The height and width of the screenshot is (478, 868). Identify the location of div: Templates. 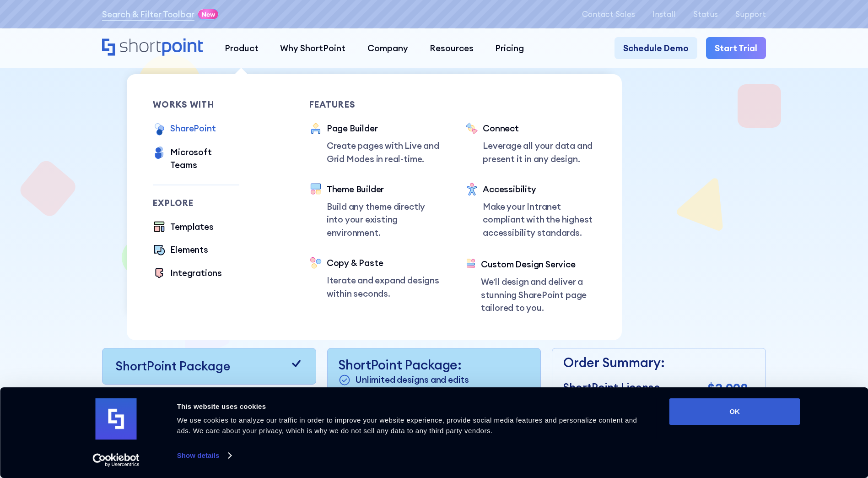
(192, 227).